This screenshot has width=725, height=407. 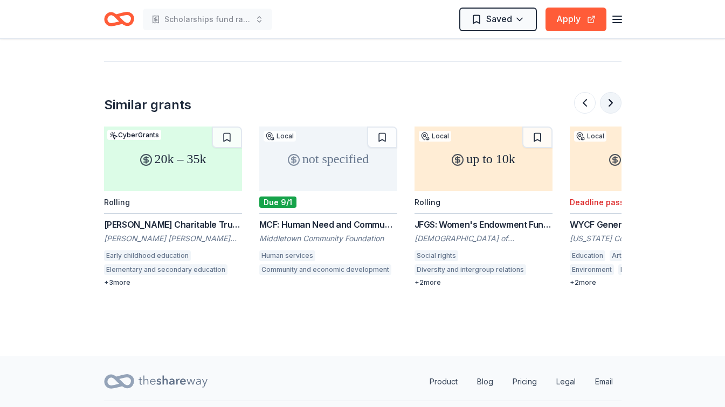 I want to click on div: + 3 more, so click(x=173, y=283).